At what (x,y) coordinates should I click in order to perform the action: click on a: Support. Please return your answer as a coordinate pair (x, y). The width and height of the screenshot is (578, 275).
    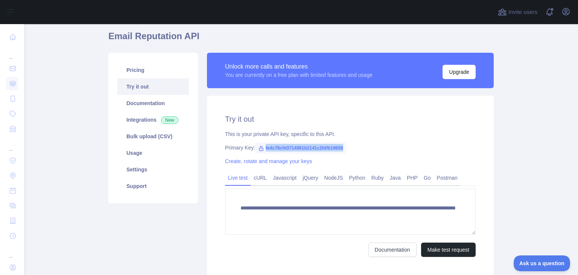
    Looking at the image, I should click on (153, 186).